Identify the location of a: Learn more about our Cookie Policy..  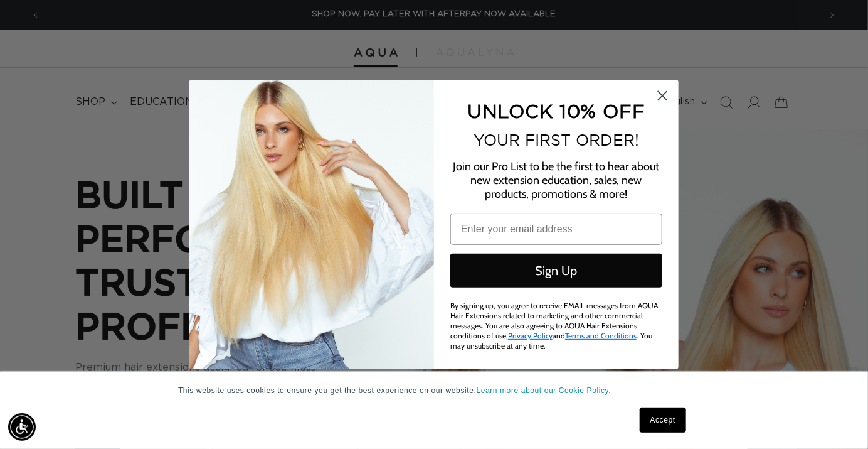
(544, 391).